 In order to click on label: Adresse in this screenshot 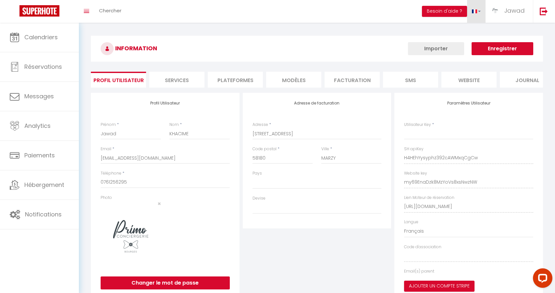, I will do `click(260, 125)`.